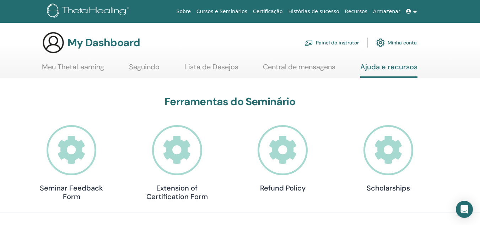 The width and height of the screenshot is (480, 225). I want to click on a: Minha conta, so click(396, 43).